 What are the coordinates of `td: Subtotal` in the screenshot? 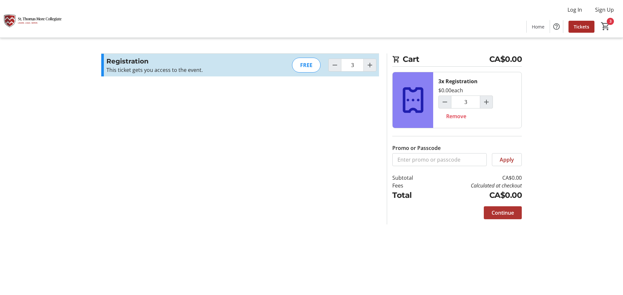 It's located at (411, 178).